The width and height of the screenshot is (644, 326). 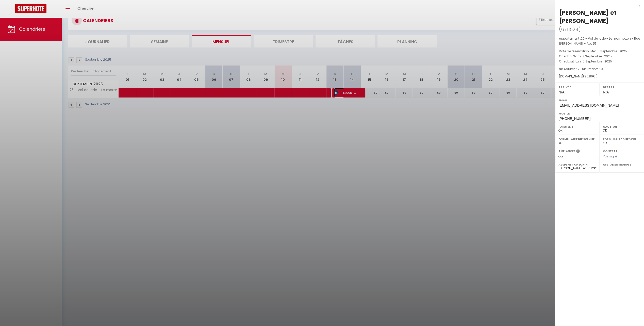 What do you see at coordinates (600, 100) in the screenshot?
I see `label: Email` at bounding box center [600, 100].